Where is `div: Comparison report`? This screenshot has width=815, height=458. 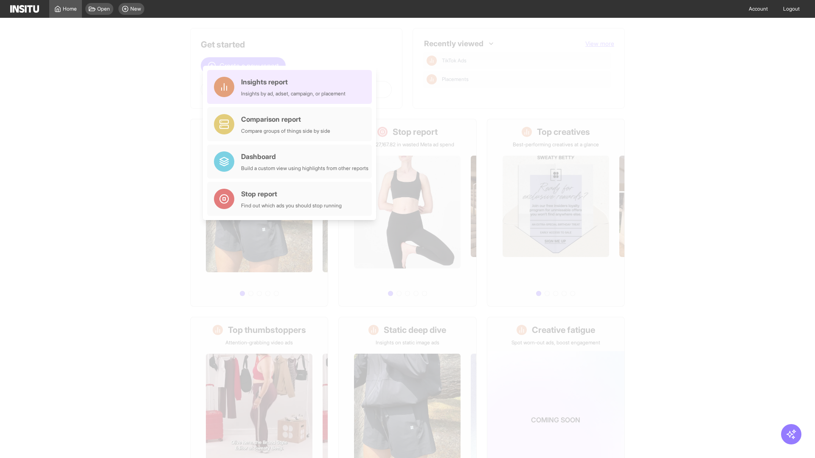
div: Comparison report is located at coordinates (286, 119).